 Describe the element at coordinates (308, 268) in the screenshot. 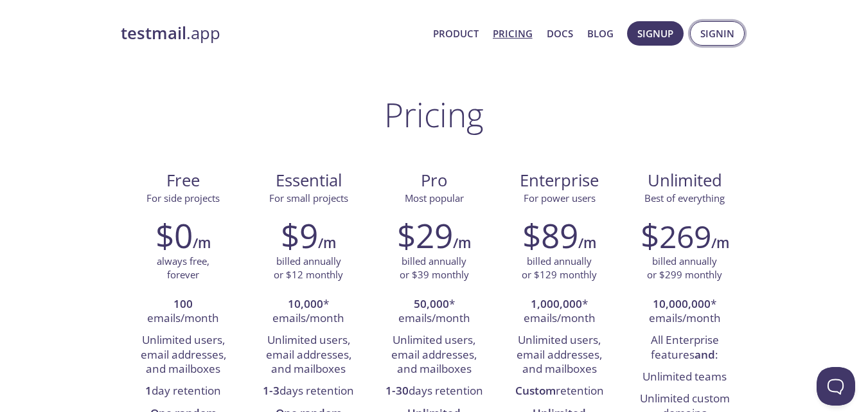

I see `p: billed annually or $12 monthly` at that location.